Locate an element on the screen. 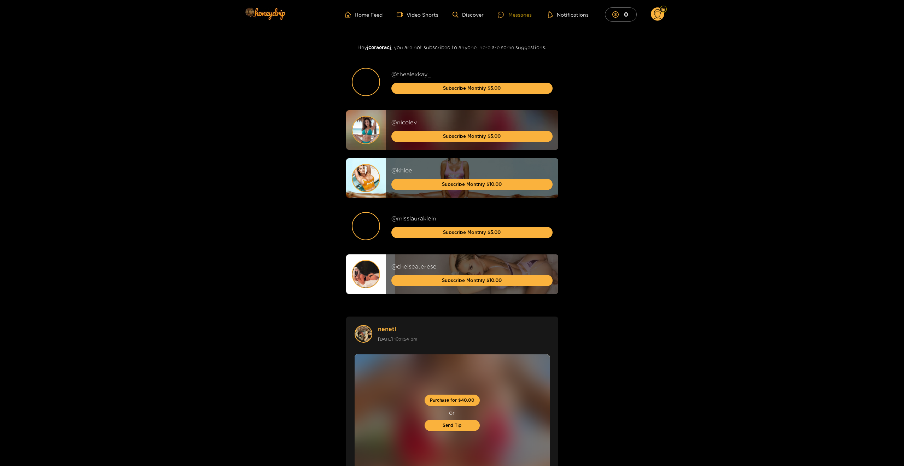 The image size is (904, 466). div: @ khloe is located at coordinates (472, 170).